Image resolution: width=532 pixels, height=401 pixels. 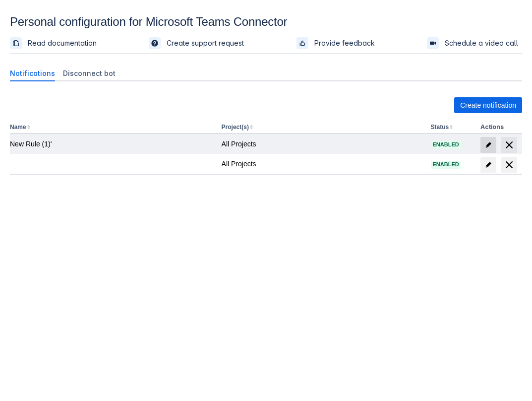 What do you see at coordinates (206, 43) in the screenshot?
I see `span: Create support request` at bounding box center [206, 43].